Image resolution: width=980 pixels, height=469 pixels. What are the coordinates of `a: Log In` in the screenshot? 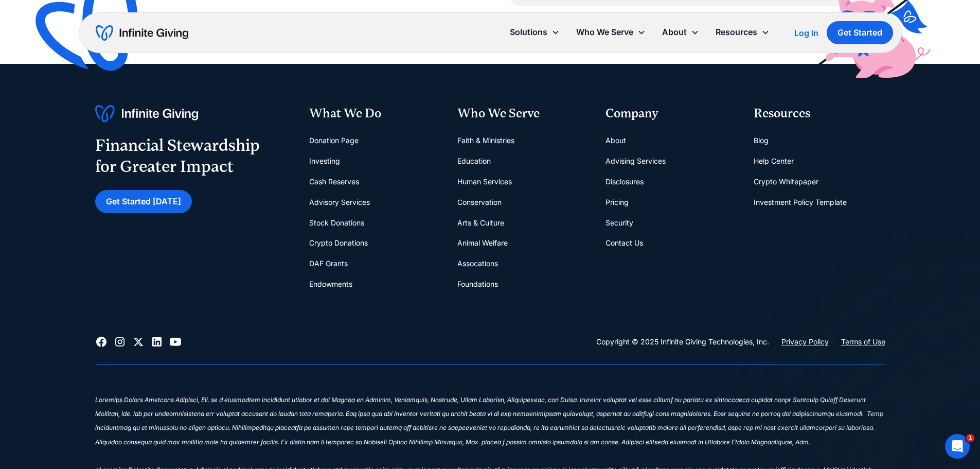 It's located at (806, 33).